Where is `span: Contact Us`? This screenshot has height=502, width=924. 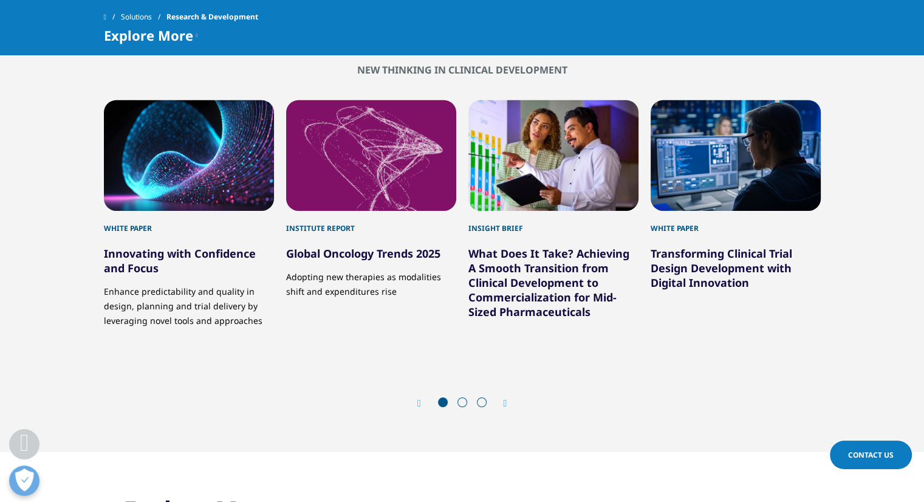 span: Contact Us is located at coordinates (871, 455).